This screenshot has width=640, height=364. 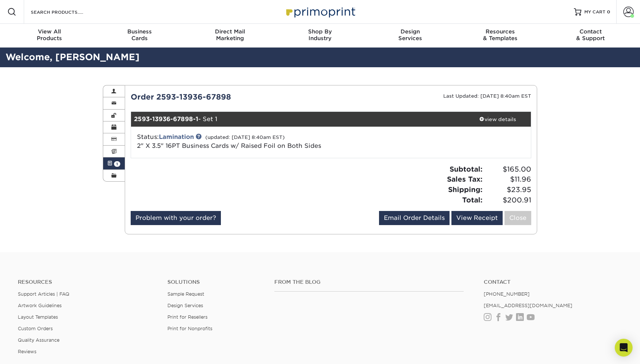 What do you see at coordinates (477, 218) in the screenshot?
I see `a: View Receipt` at bounding box center [477, 218].